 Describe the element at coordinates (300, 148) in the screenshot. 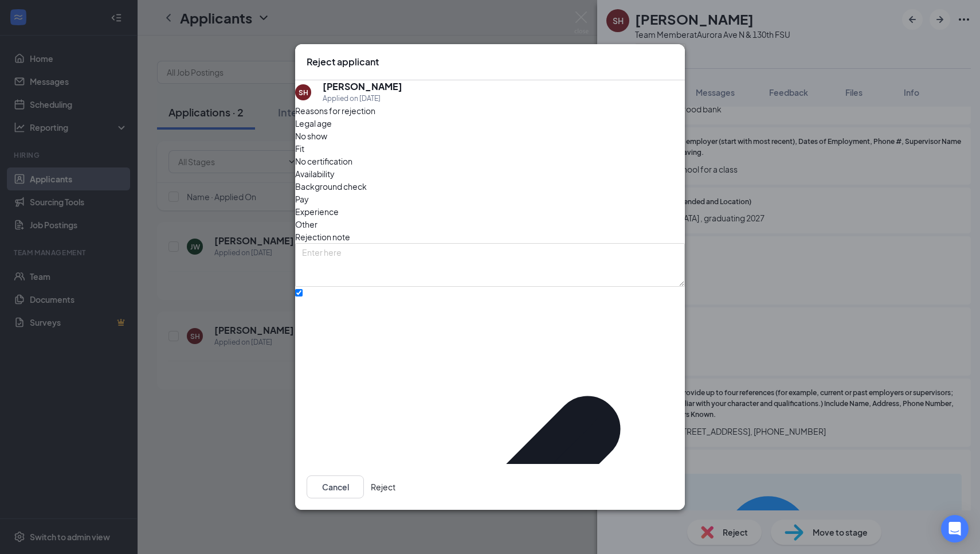

I see `span: Fit` at that location.